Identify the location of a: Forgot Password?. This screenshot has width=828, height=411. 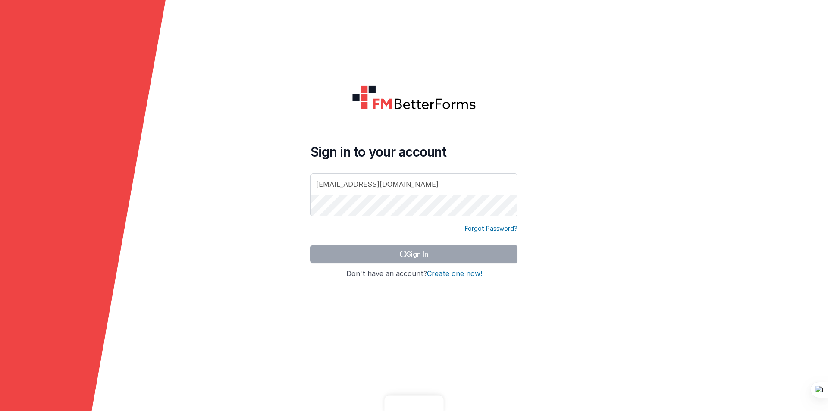
(491, 229).